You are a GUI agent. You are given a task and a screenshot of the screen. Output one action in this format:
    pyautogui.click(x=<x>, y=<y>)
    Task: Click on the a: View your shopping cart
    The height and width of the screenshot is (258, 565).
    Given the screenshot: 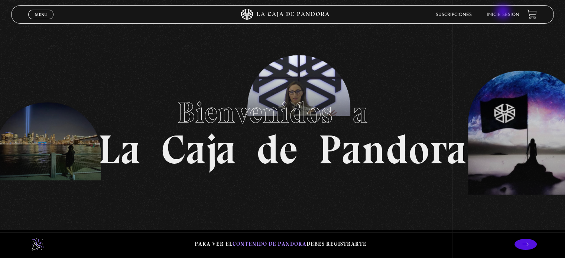 What is the action you would take?
    pyautogui.click(x=531, y=14)
    